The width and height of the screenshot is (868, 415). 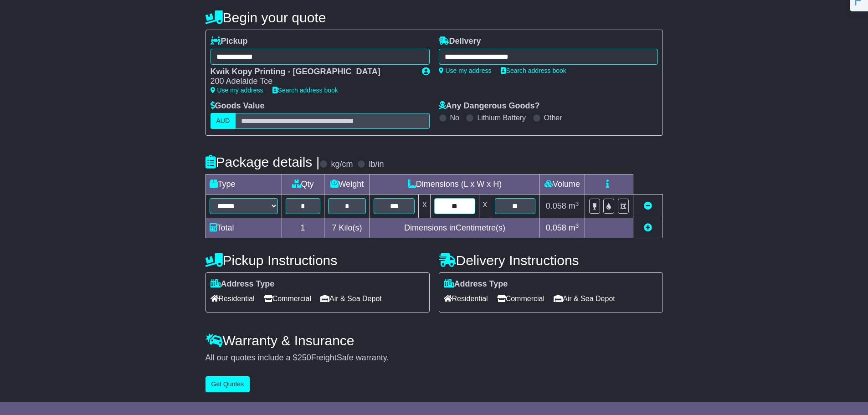 What do you see at coordinates (243, 184) in the screenshot?
I see `td: Type` at bounding box center [243, 184].